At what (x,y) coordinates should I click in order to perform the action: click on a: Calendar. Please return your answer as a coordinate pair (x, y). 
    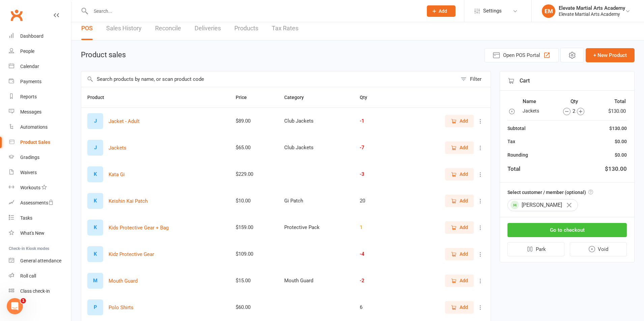
    Looking at the image, I should click on (40, 67).